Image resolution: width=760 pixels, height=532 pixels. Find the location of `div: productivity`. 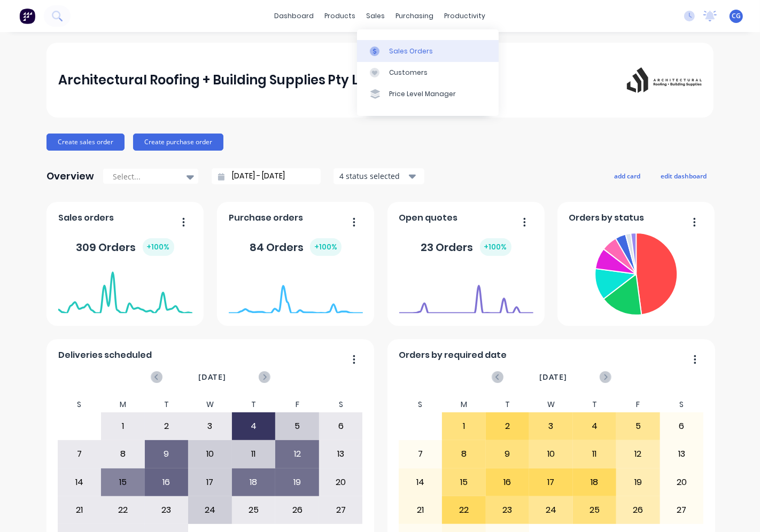

div: productivity is located at coordinates (465, 16).